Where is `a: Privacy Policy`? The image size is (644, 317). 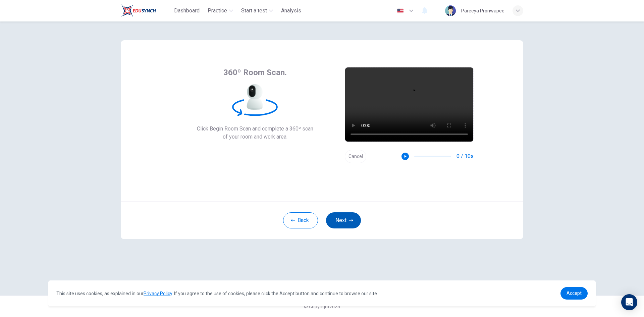
a: Privacy Policy is located at coordinates (158, 294).